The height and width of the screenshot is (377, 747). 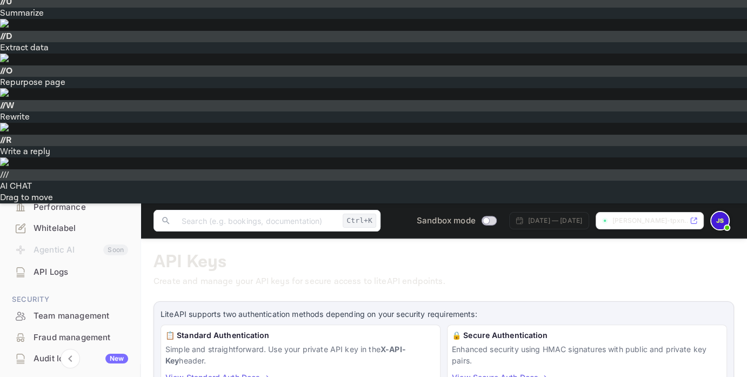 I want to click on div: Switch to Production mode, so click(x=456, y=221).